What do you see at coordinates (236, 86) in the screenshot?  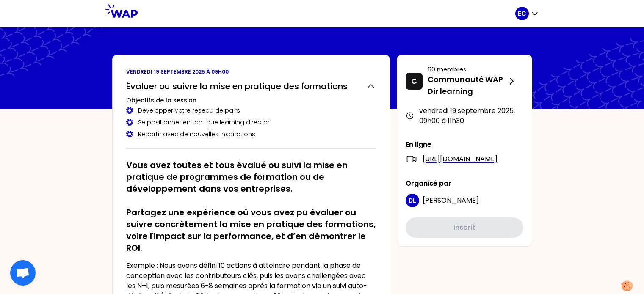 I see `h2: Évaluer ou suivre la mise en pratique des formations` at bounding box center [236, 86].